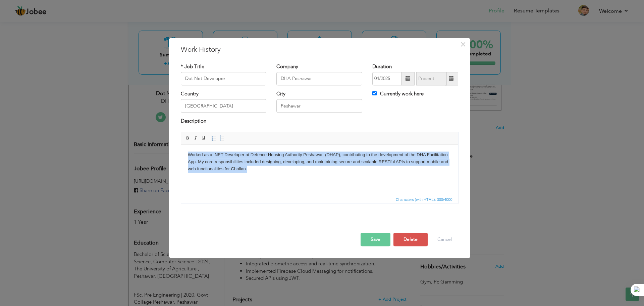 The image size is (644, 306). I want to click on h3: Work History, so click(320, 50).